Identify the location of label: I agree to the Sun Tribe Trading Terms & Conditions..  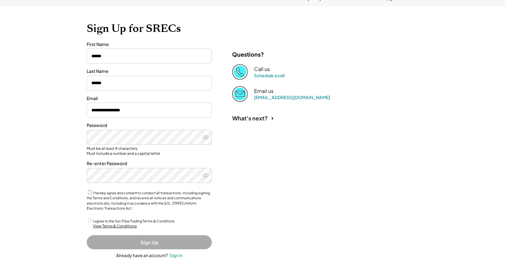
(134, 221).